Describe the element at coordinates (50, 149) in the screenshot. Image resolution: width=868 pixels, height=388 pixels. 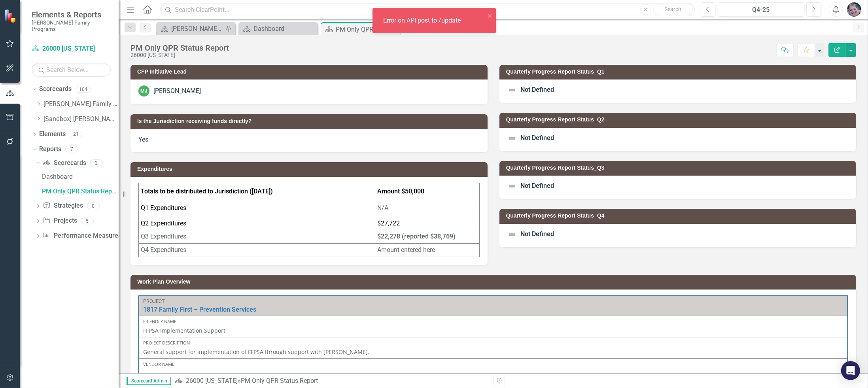
I see `a: Reports` at that location.